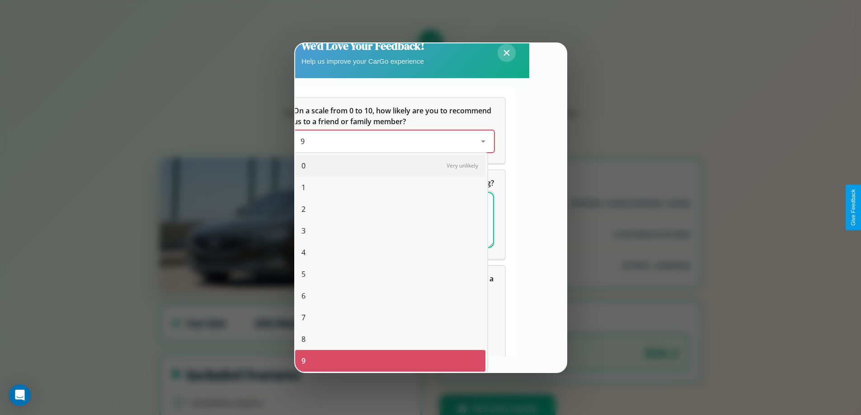 This screenshot has height=415, width=861. Describe the element at coordinates (390, 339) in the screenshot. I see `div: 8` at that location.